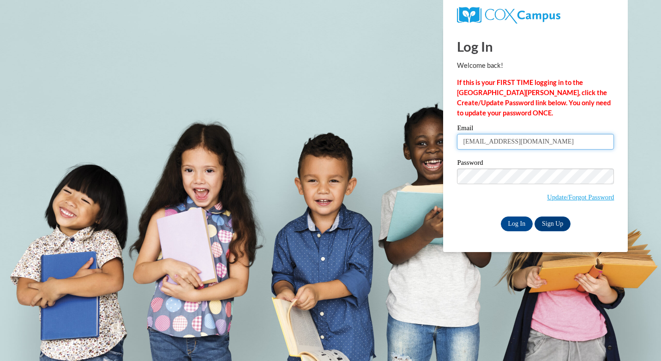  I want to click on label: Email, so click(536, 129).